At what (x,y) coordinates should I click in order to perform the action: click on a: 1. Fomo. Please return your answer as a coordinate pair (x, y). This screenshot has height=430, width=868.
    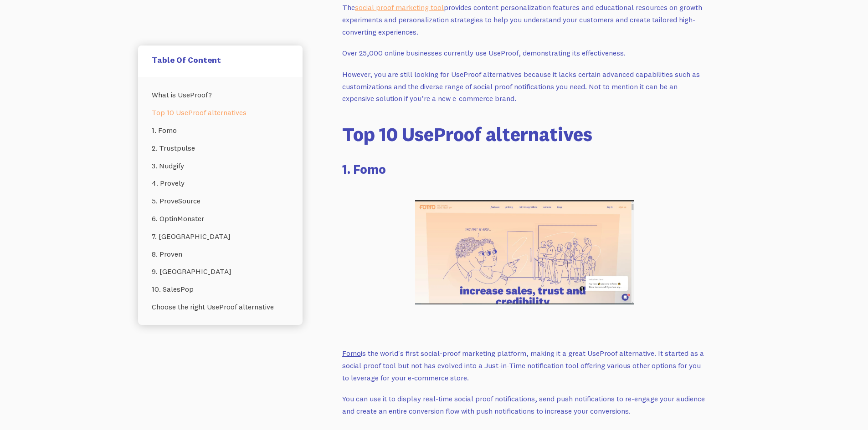
    Looking at the image, I should click on (220, 130).